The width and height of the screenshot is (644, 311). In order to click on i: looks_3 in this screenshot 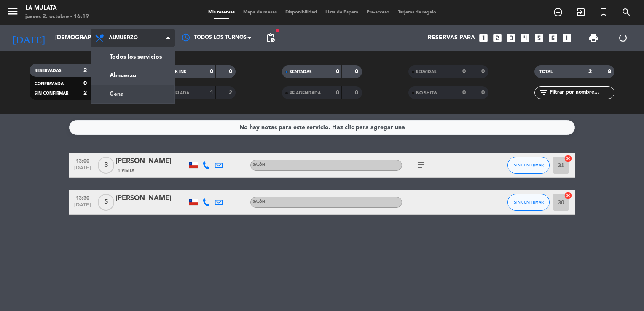, I will do `click(511, 38)`.